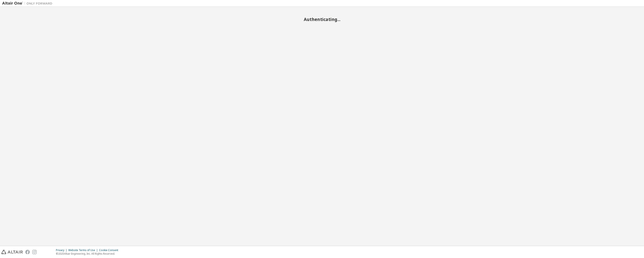  Describe the element at coordinates (12, 252) in the screenshot. I see `img: altair_logo.svg` at that location.